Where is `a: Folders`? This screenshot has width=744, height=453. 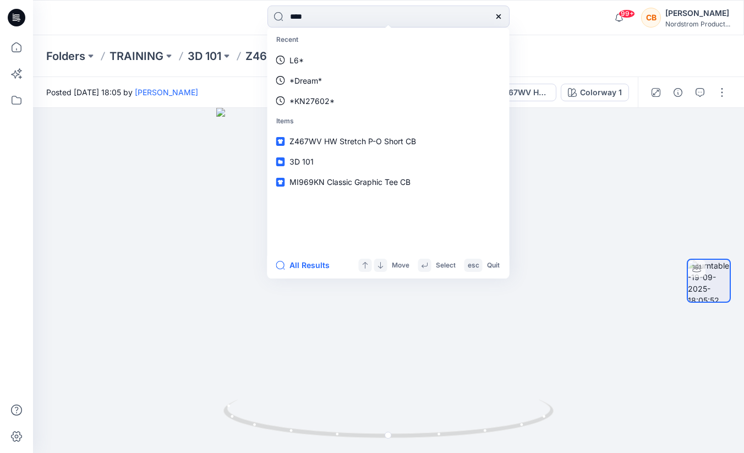 a: Folders is located at coordinates (66, 56).